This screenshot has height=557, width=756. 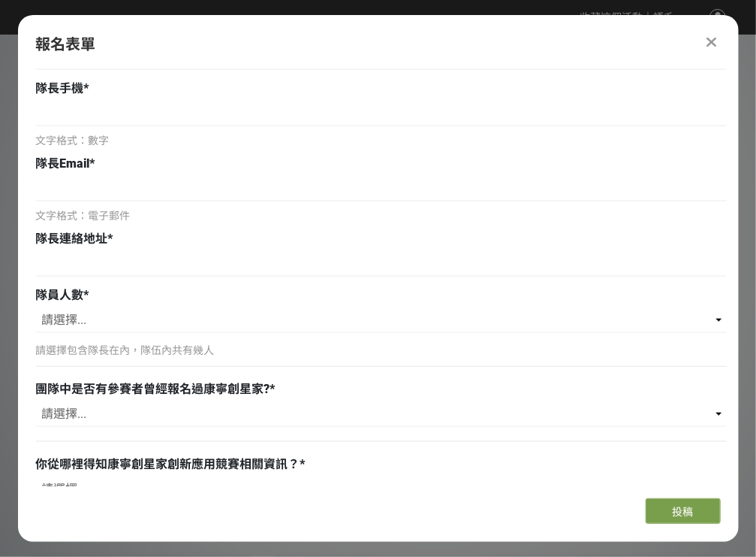 I want to click on span: 隊員人數, so click(x=60, y=294).